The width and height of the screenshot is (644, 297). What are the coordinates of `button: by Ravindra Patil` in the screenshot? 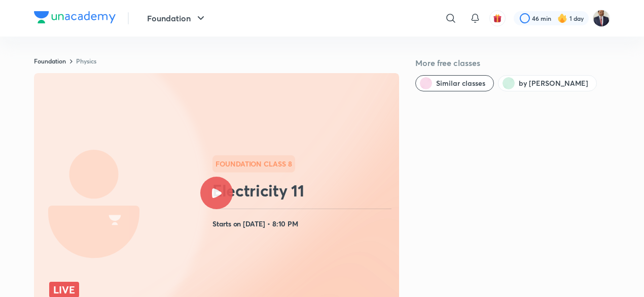 It's located at (547, 83).